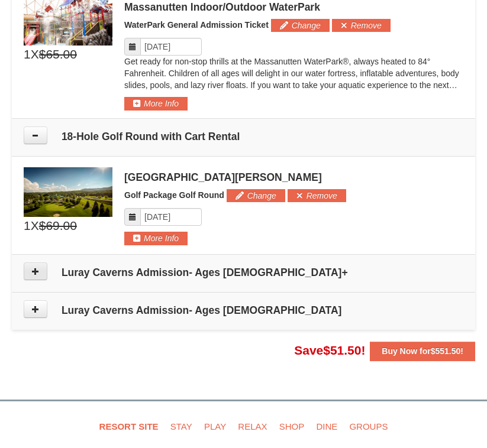 The width and height of the screenshot is (487, 448). What do you see at coordinates (174, 195) in the screenshot?
I see `span: Golf Package Golf Round` at bounding box center [174, 195].